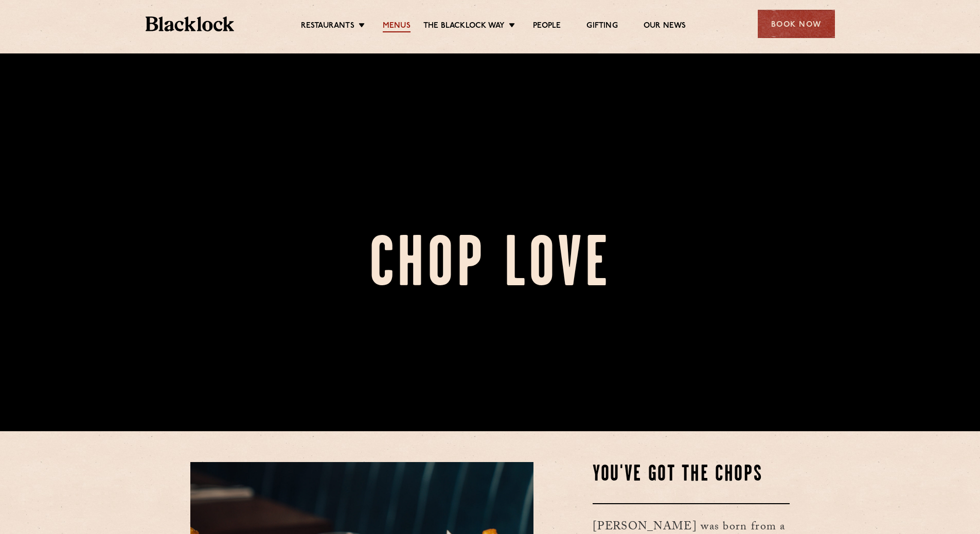 This screenshot has width=980, height=534. Describe the element at coordinates (396, 27) in the screenshot. I see `a: Menus` at that location.